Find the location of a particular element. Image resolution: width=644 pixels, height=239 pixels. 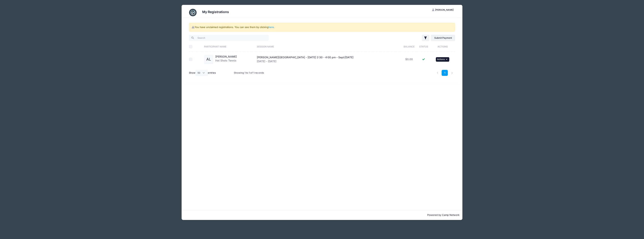

label: Show entries is located at coordinates (202, 73).